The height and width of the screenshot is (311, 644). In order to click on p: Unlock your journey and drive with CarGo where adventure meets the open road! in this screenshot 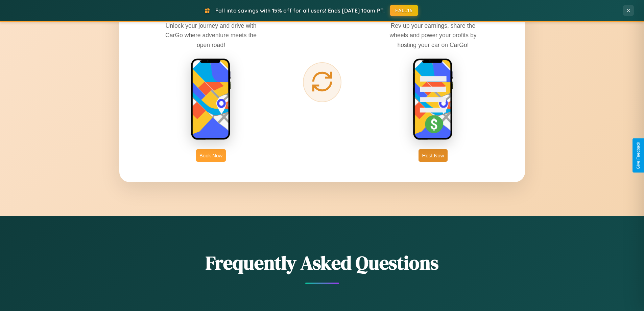, I will do `click(211, 35)`.